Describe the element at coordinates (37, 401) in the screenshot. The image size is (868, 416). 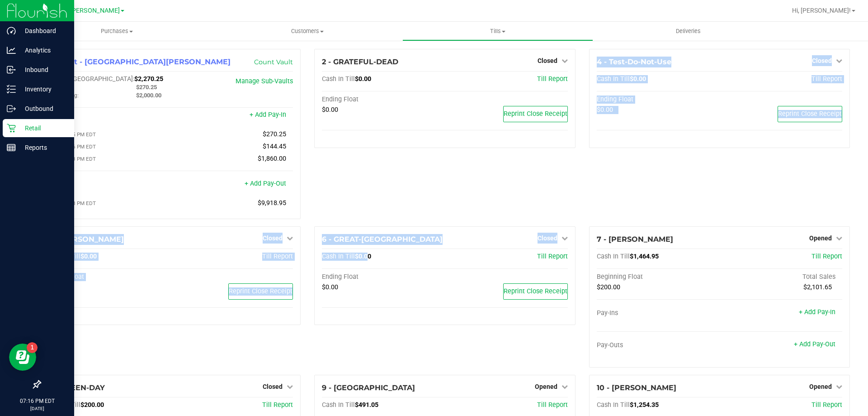
I see `p: 07:16 PM EDT` at that location.